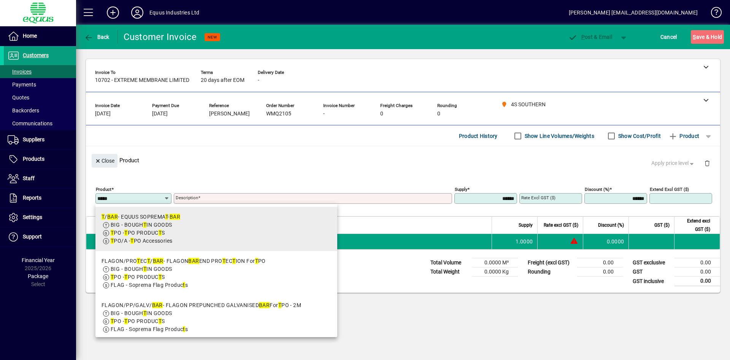 The height and width of the screenshot is (360, 730). What do you see at coordinates (30, 123) in the screenshot?
I see `span: Communications` at bounding box center [30, 123].